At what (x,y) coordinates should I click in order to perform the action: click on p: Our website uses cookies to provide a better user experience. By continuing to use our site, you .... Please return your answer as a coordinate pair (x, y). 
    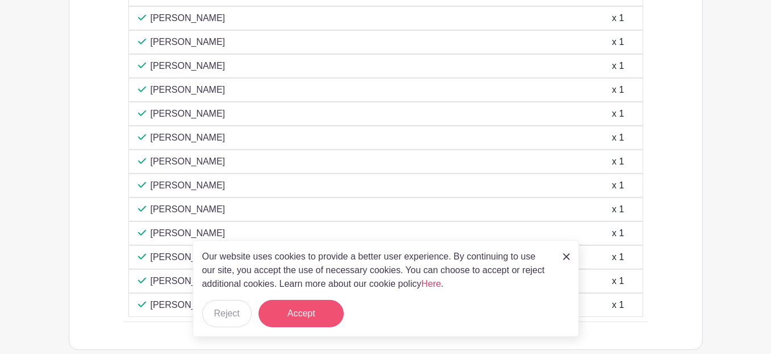
    Looking at the image, I should click on (377, 270).